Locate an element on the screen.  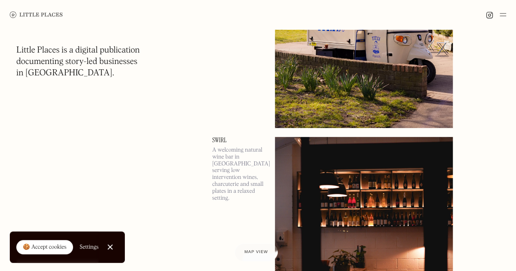
a: Close Cookie Popup is located at coordinates (110, 247).